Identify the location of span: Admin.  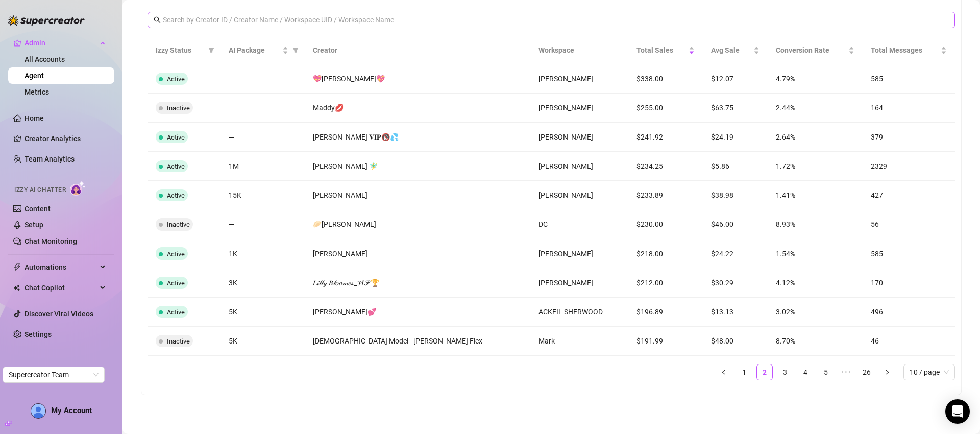
(61, 43).